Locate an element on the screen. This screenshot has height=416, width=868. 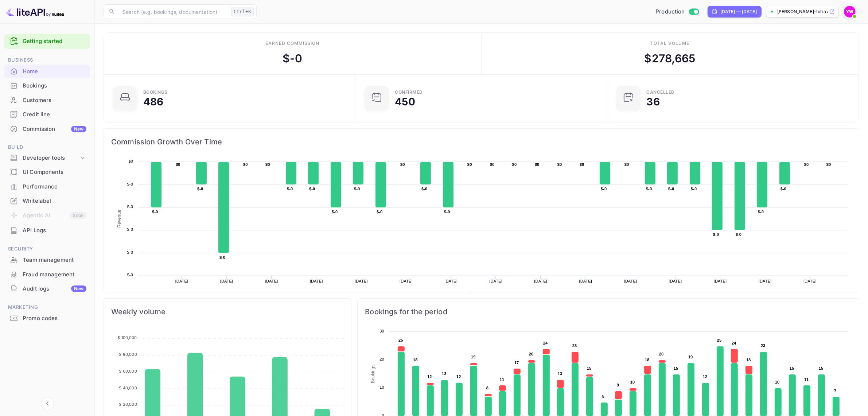
span: Build is located at coordinates (47, 148).